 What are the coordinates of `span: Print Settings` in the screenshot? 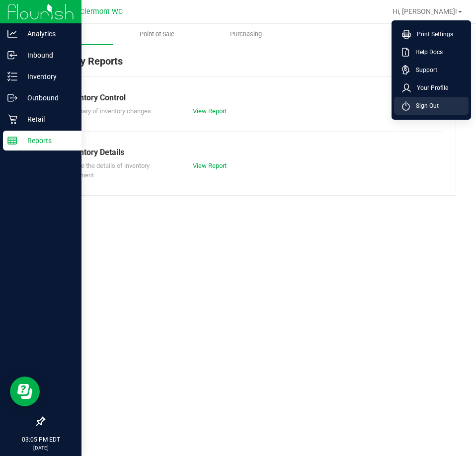 It's located at (432, 34).